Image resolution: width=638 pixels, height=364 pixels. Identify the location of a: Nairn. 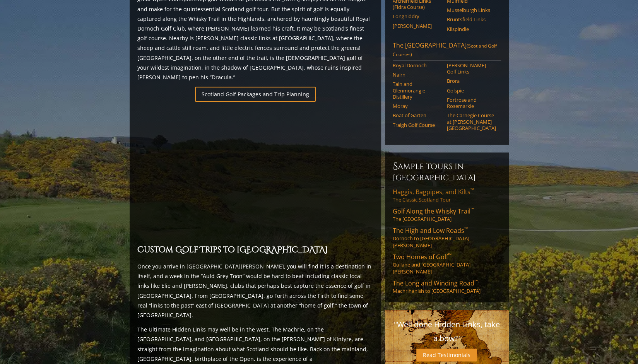
(417, 74).